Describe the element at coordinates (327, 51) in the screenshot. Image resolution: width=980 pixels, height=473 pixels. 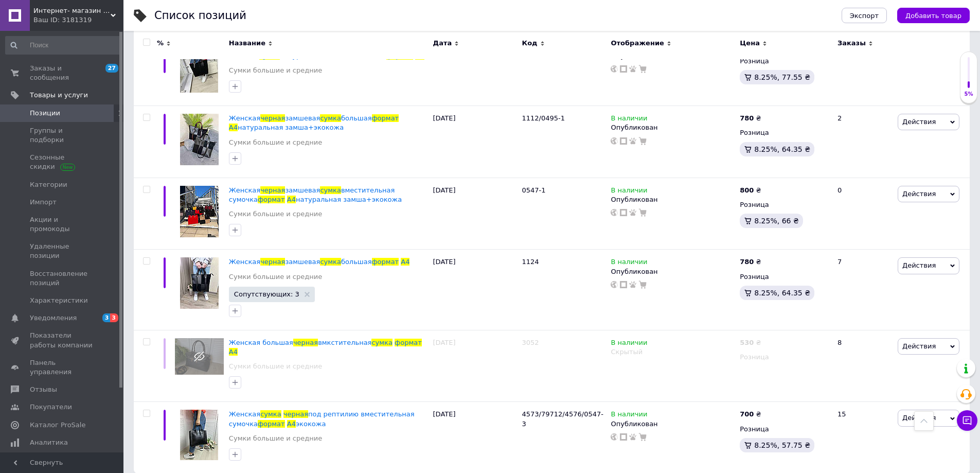
I see `a: Большаячернаяс красным замшевая женскаясумканатуральная замша+экокожаформатА4` at that location.